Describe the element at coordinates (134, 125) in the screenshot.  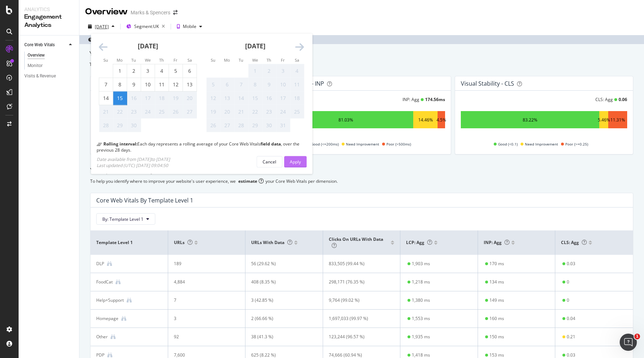
I see `div: 30` at that location.